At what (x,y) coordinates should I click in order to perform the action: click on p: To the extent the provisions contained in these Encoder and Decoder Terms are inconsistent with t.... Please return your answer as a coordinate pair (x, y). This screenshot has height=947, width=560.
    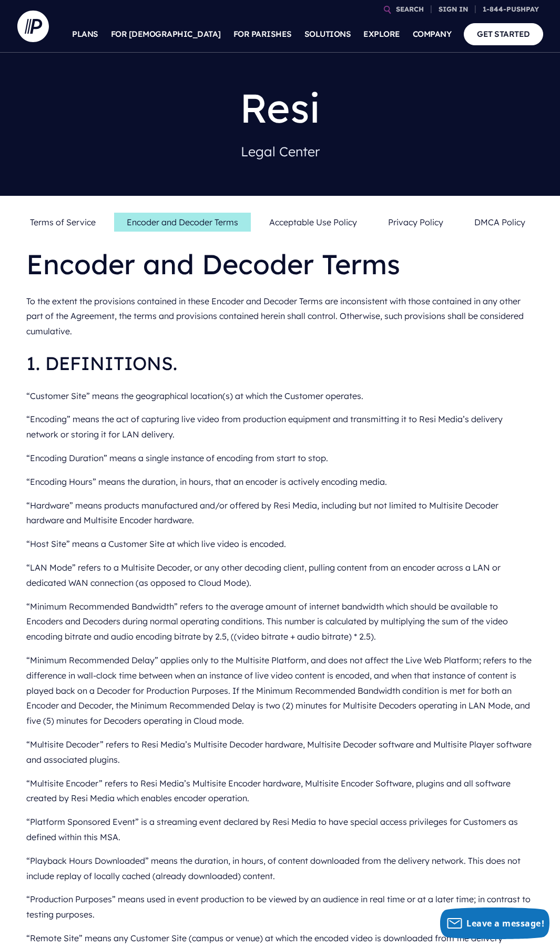
    Looking at the image, I should click on (281, 316).